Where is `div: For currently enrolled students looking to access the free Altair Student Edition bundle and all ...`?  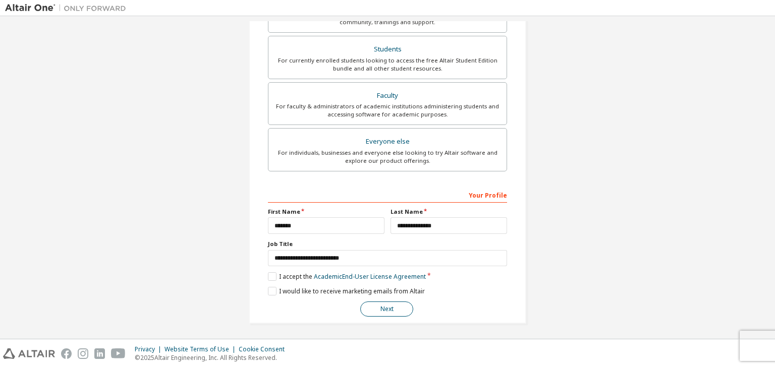 div: For currently enrolled students looking to access the free Altair Student Edition bundle and all ... is located at coordinates (387, 65).